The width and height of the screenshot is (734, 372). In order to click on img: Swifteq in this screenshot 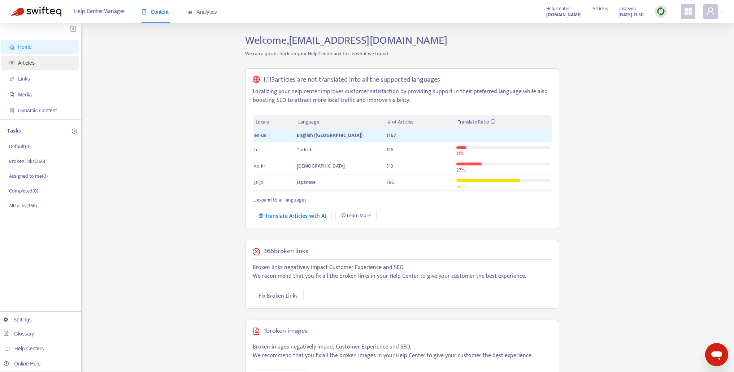, I will do `click(36, 12)`.